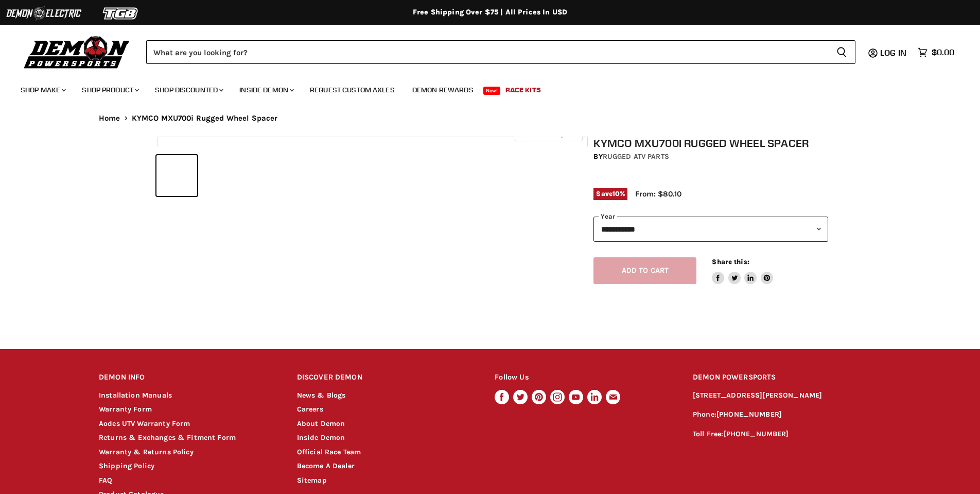 The image size is (980, 494). I want to click on span: 10, so click(616, 194).